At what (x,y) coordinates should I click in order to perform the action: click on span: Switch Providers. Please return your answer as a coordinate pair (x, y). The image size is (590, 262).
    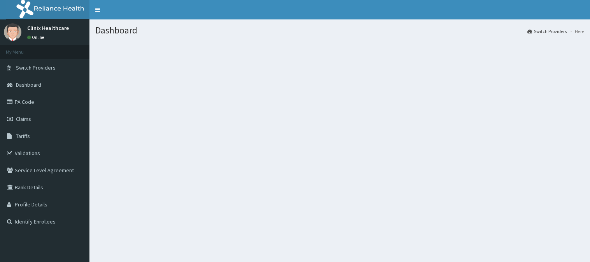
    Looking at the image, I should click on (36, 68).